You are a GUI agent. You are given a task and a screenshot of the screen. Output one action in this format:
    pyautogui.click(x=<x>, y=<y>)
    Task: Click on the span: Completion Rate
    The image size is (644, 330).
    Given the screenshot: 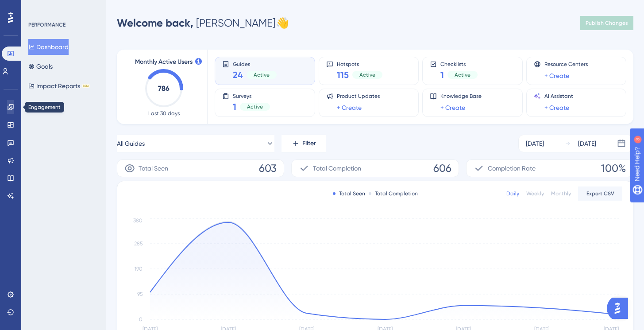 What is the action you would take?
    pyautogui.click(x=512, y=168)
    